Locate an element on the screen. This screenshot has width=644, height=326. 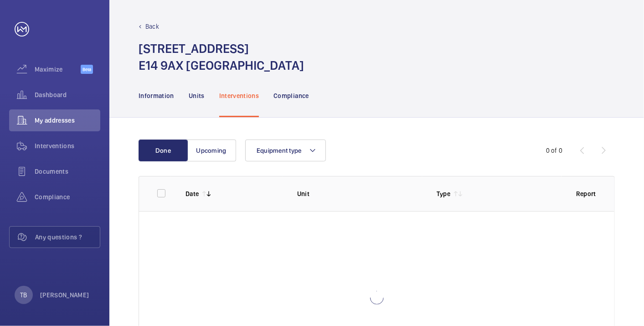
p: TB is located at coordinates (23, 295).